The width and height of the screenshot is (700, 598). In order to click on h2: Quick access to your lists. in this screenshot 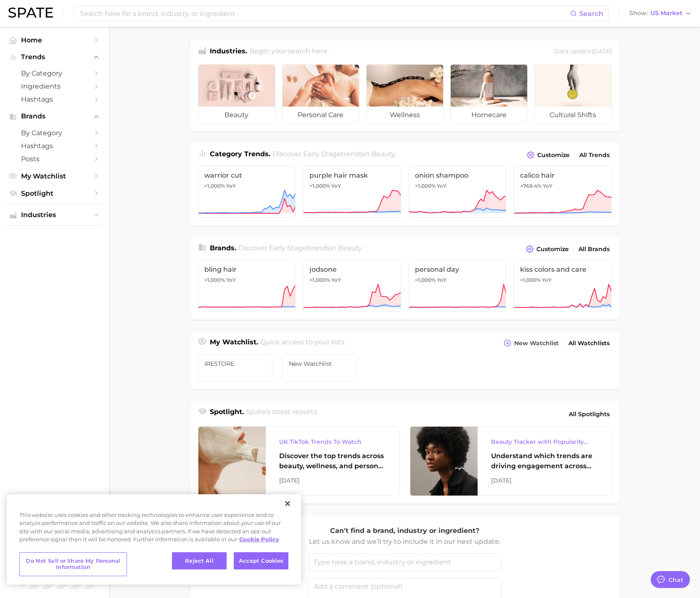, I will do `click(303, 343)`.